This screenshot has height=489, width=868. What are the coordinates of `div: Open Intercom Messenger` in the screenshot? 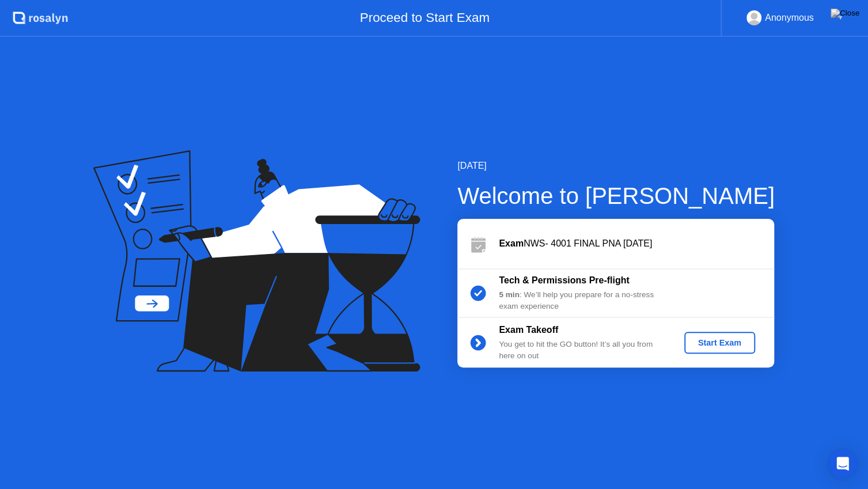 It's located at (843, 464).